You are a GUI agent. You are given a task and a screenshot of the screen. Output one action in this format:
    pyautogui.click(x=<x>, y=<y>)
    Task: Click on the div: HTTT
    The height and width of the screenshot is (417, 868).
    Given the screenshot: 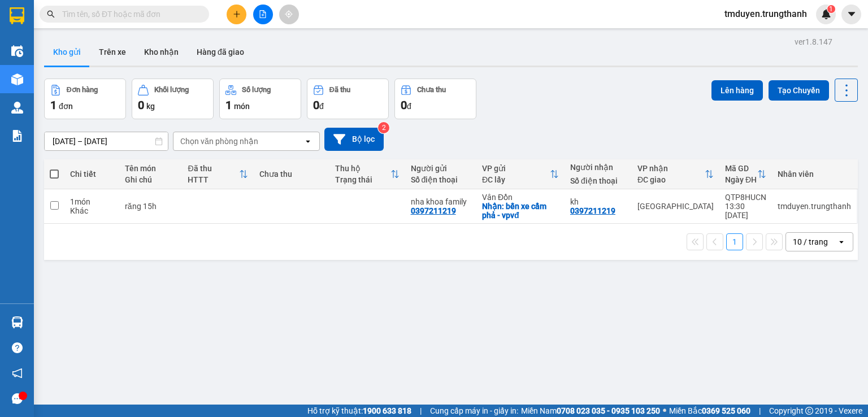 What is the action you would take?
    pyautogui.click(x=213, y=179)
    